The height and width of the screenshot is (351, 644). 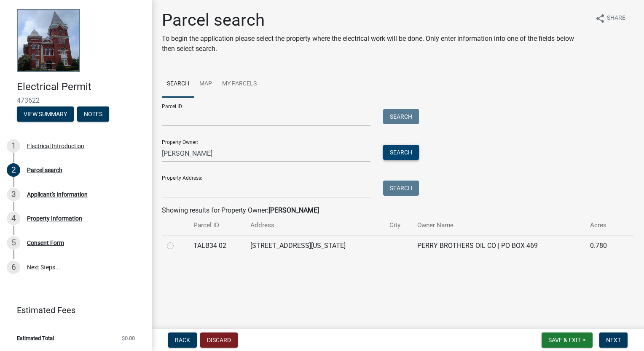 What do you see at coordinates (218, 340) in the screenshot?
I see `button: Discard` at bounding box center [218, 340].